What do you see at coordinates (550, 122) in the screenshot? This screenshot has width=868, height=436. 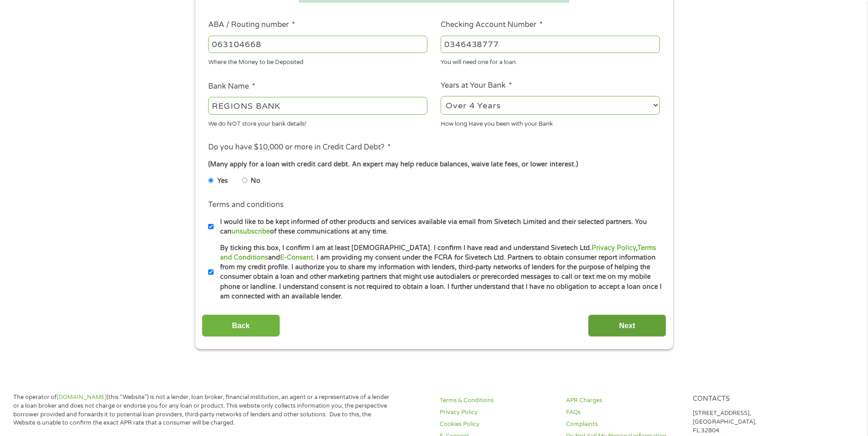 I see `div: How long Have you been with your Bank` at bounding box center [550, 122].